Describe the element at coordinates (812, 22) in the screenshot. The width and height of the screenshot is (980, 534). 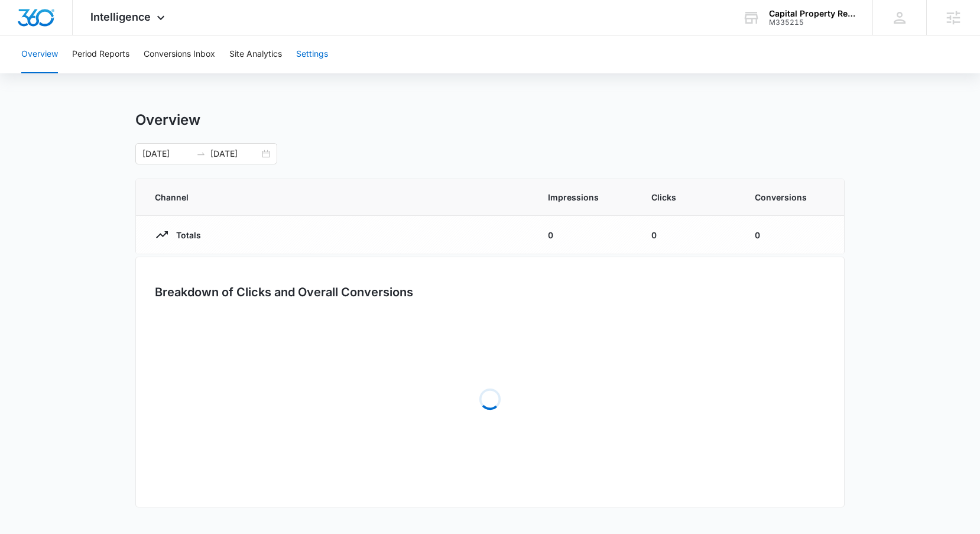
I see `div: account id` at that location.